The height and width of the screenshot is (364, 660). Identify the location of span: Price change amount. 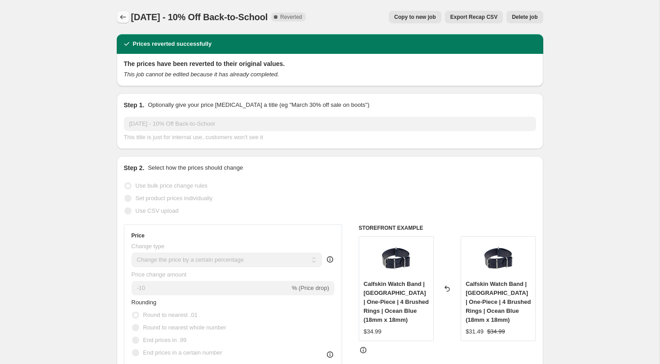
(159, 274).